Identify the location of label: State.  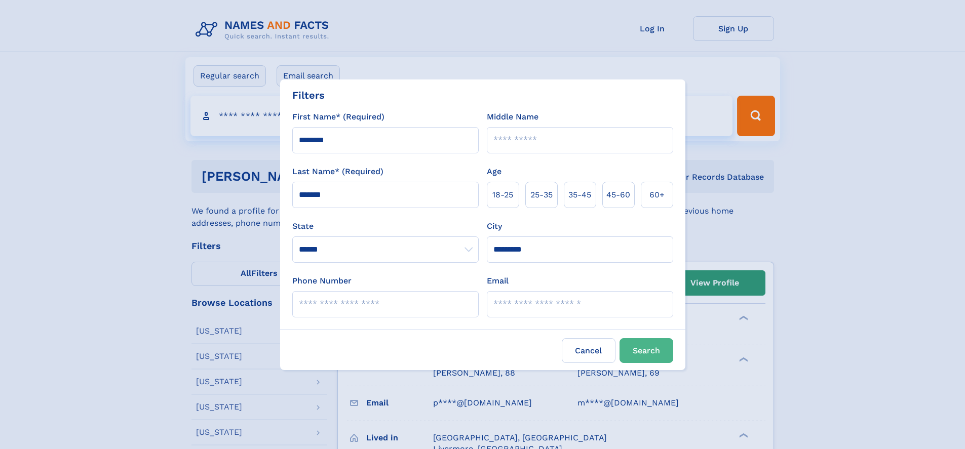
(385, 226).